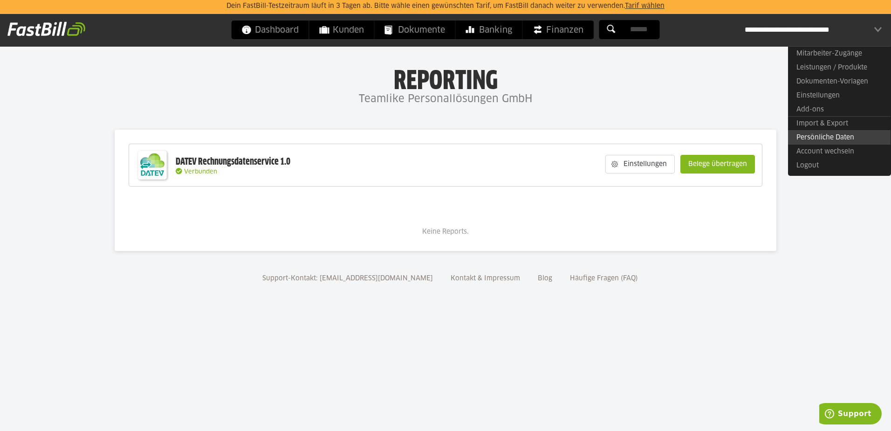 Image resolution: width=891 pixels, height=431 pixels. I want to click on a: Dashboard, so click(270, 30).